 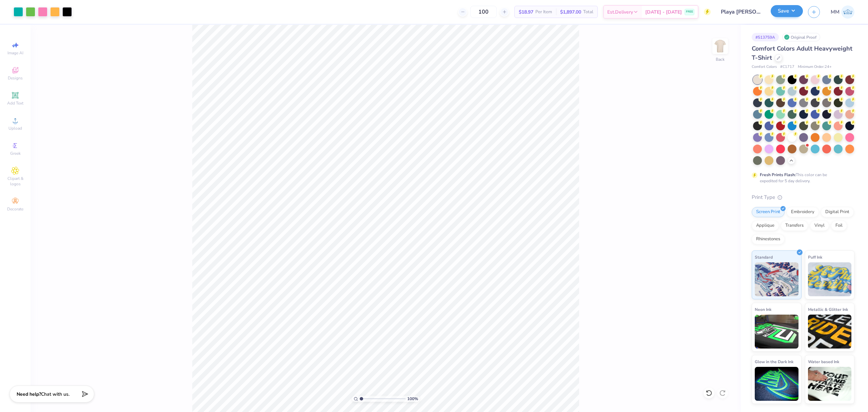 What do you see at coordinates (787, 11) in the screenshot?
I see `button: Save` at bounding box center [787, 11].